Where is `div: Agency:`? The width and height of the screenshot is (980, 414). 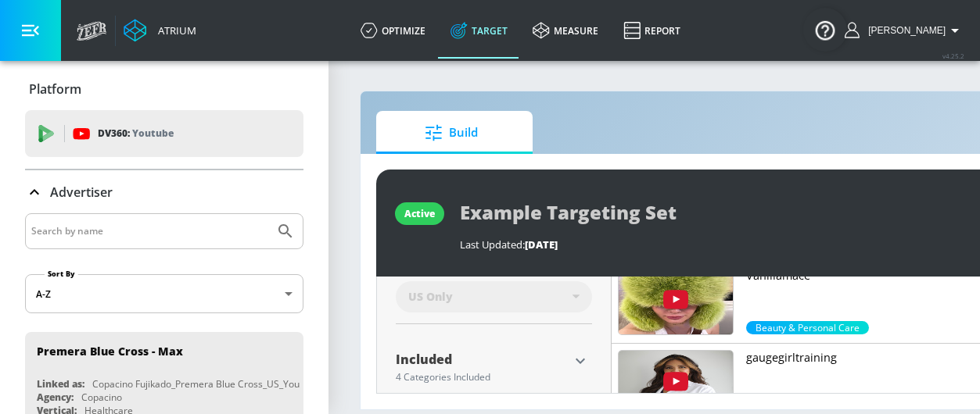
div: Agency: is located at coordinates (55, 397).